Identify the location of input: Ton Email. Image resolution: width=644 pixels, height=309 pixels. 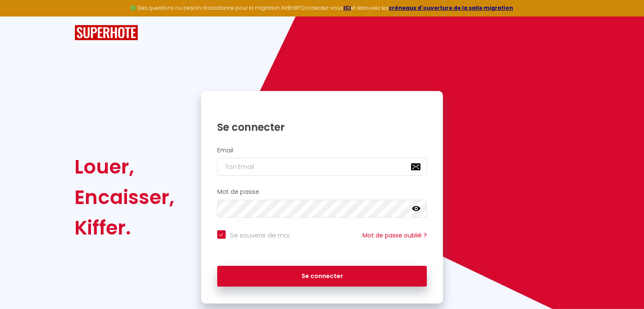
(322, 167).